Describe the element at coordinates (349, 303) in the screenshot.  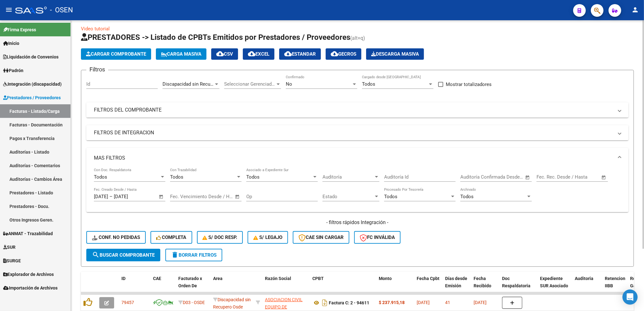
I see `strong: Factura C: 2 - 94611` at that location.